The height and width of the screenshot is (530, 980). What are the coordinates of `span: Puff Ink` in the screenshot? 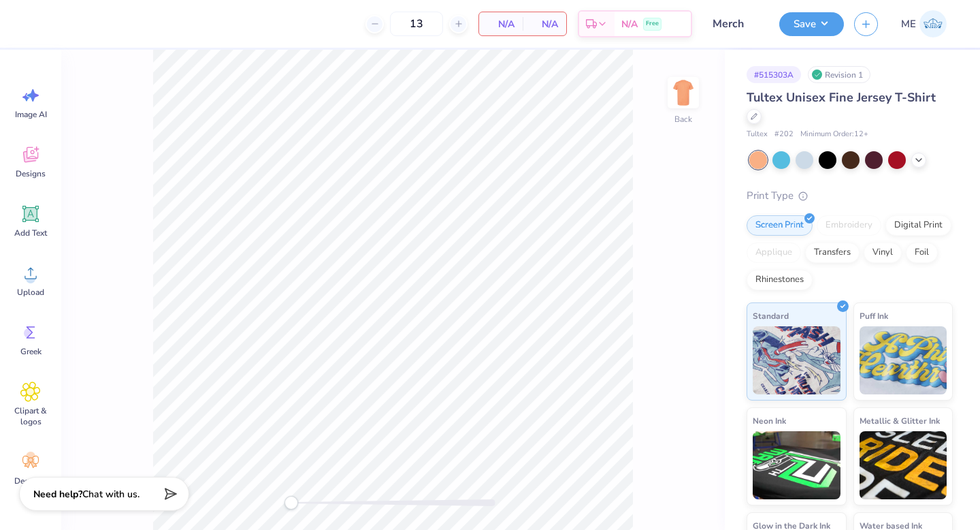 It's located at (874, 315).